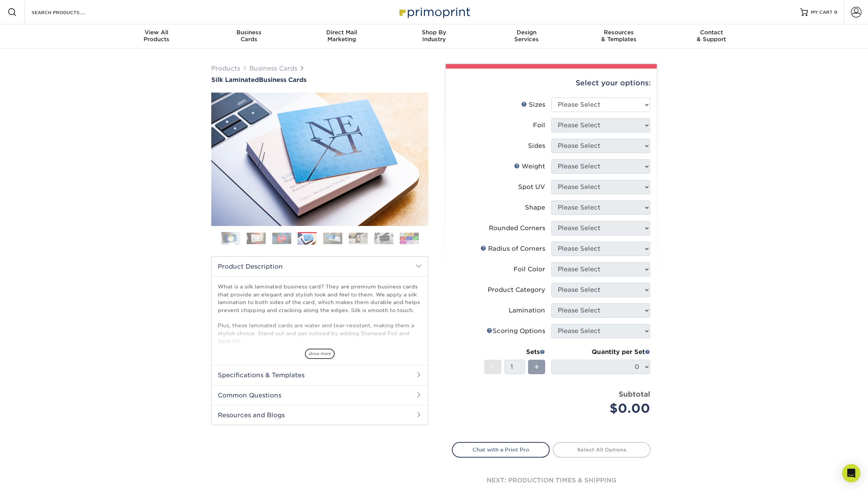 The width and height of the screenshot is (868, 490). Describe the element at coordinates (531, 187) in the screenshot. I see `div: Spot UV` at that location.